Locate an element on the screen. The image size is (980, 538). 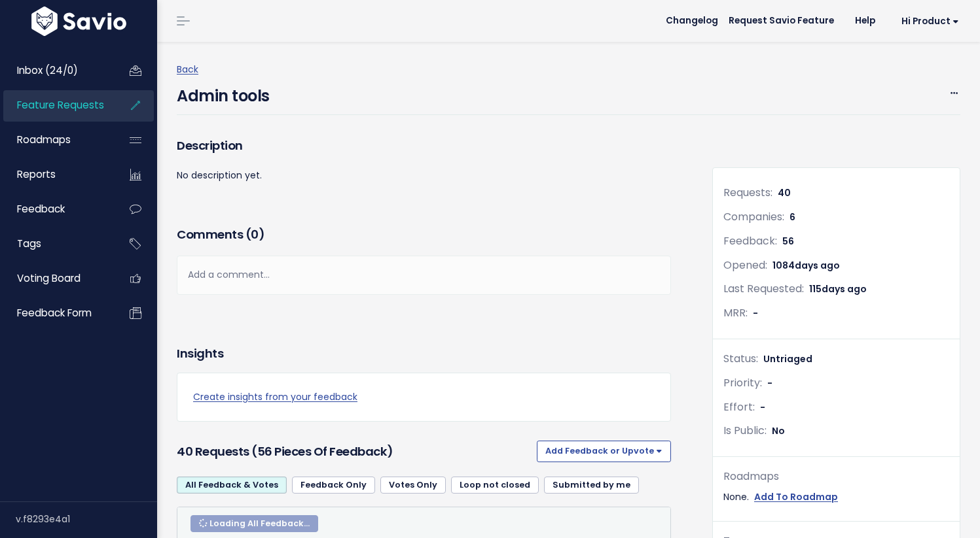
a: Help is located at coordinates (865, 21).